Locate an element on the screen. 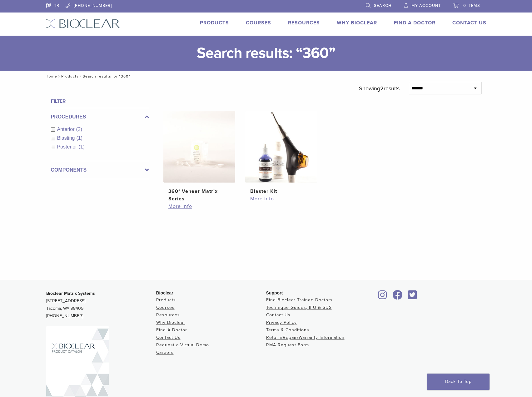 This screenshot has width=532, height=397. span: Posterior is located at coordinates (68, 147).